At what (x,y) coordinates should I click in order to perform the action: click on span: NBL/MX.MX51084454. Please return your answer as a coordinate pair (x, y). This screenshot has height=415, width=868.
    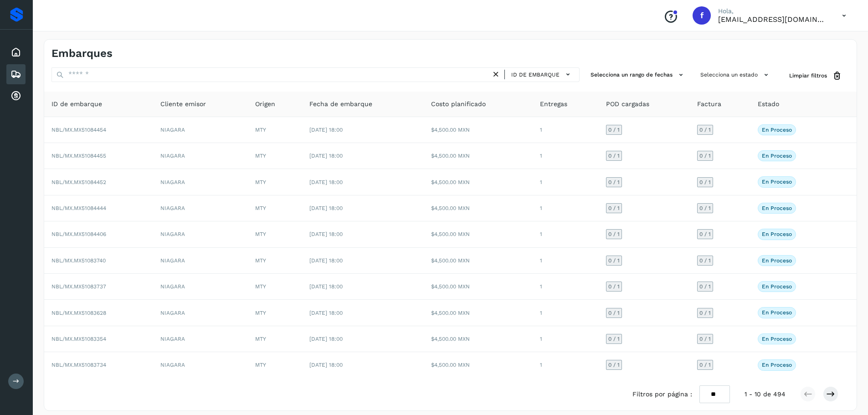
    Looking at the image, I should click on (79, 130).